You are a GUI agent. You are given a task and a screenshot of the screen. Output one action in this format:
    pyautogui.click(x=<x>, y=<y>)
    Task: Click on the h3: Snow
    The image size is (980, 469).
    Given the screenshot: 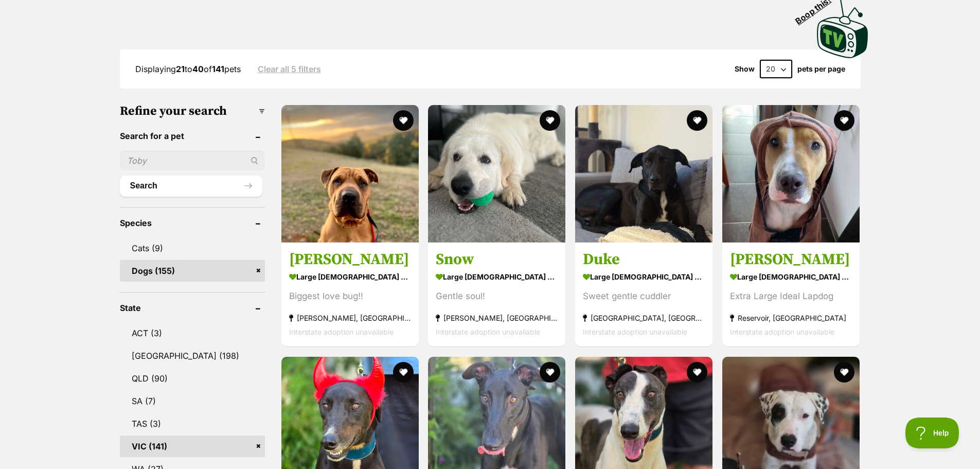 What is the action you would take?
    pyautogui.click(x=496, y=260)
    